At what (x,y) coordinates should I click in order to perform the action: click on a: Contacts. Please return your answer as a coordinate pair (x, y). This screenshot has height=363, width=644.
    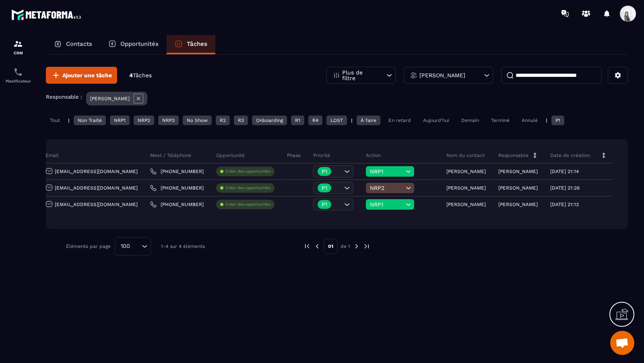
    Looking at the image, I should click on (73, 45).